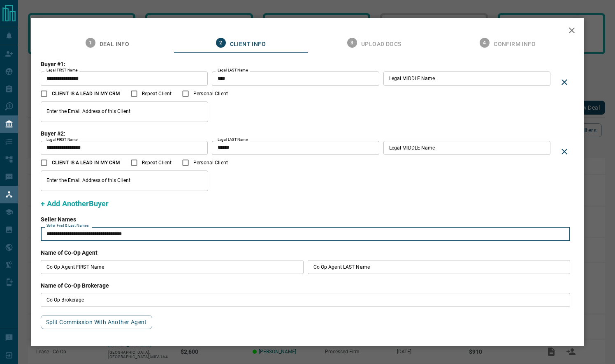 The height and width of the screenshot is (364, 615). Describe the element at coordinates (115, 44) in the screenshot. I see `span: Deal Info` at that location.